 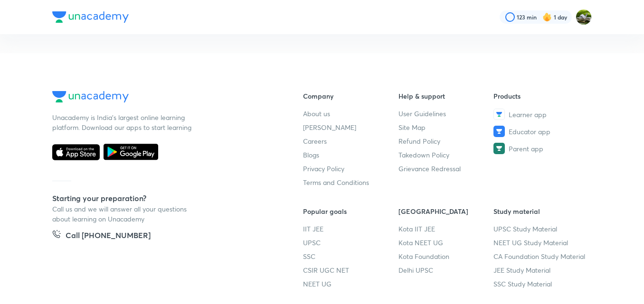 I want to click on a: Privacy Policy, so click(x=351, y=168).